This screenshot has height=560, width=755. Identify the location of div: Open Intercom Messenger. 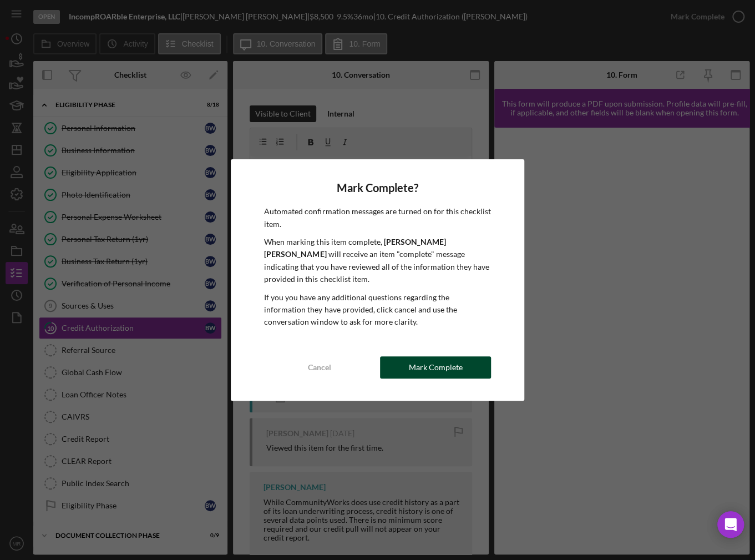
(731, 524).